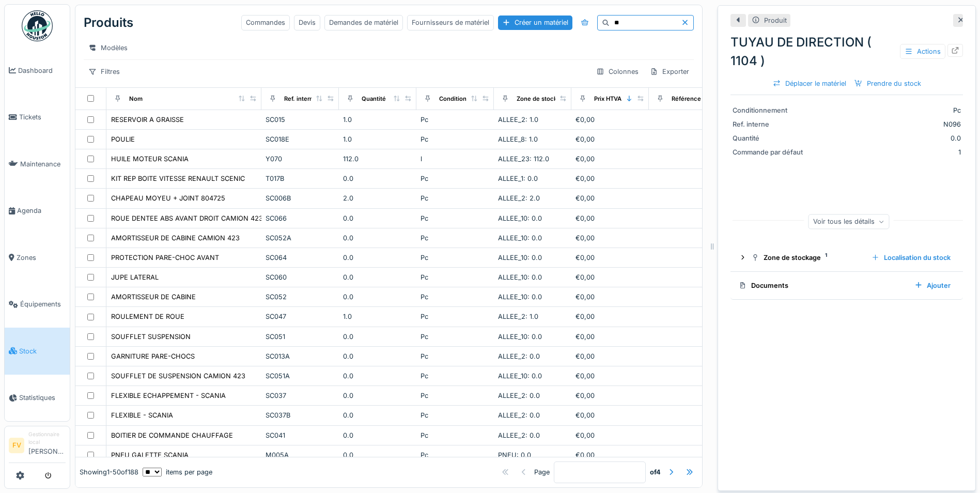  Describe the element at coordinates (519, 414) in the screenshot. I see `span: ALLEE_2: 0.0` at that location.